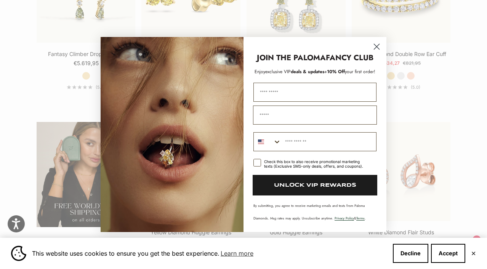  What do you see at coordinates (19, 254) in the screenshot?
I see `img: Cookie banner` at bounding box center [19, 254].